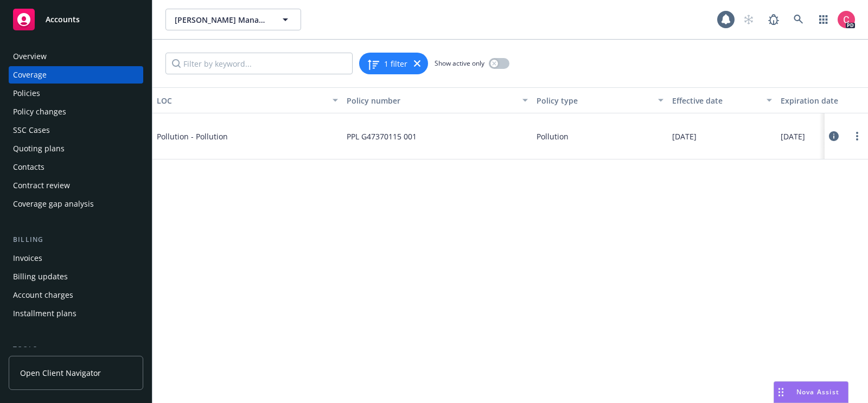  I want to click on a: Contacts, so click(76, 167).